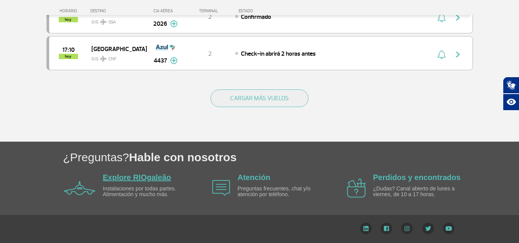 The image size is (519, 243). What do you see at coordinates (366, 229) in the screenshot?
I see `img: LinkedIn` at bounding box center [366, 229].